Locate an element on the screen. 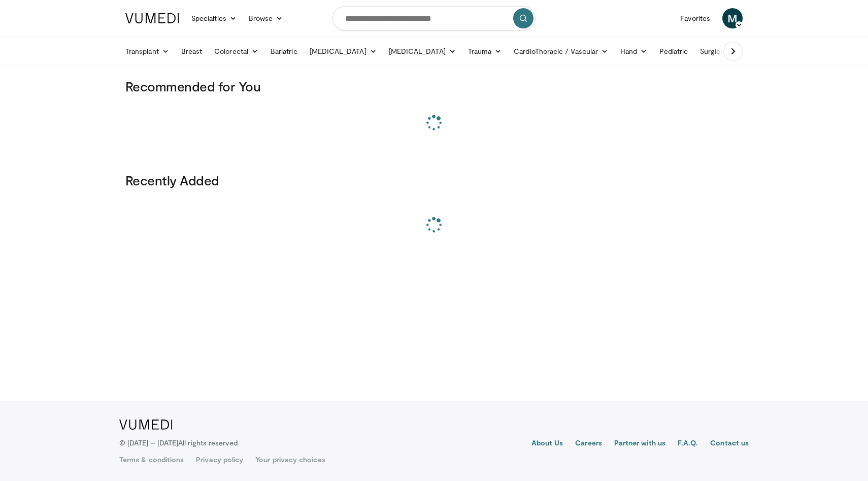  span: All rights reserved is located at coordinates (207, 442).